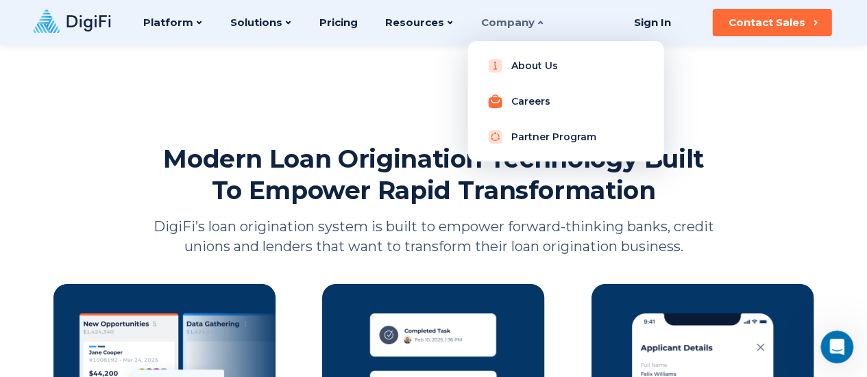 Image resolution: width=867 pixels, height=377 pixels. I want to click on button: Contact Sales, so click(771, 23).